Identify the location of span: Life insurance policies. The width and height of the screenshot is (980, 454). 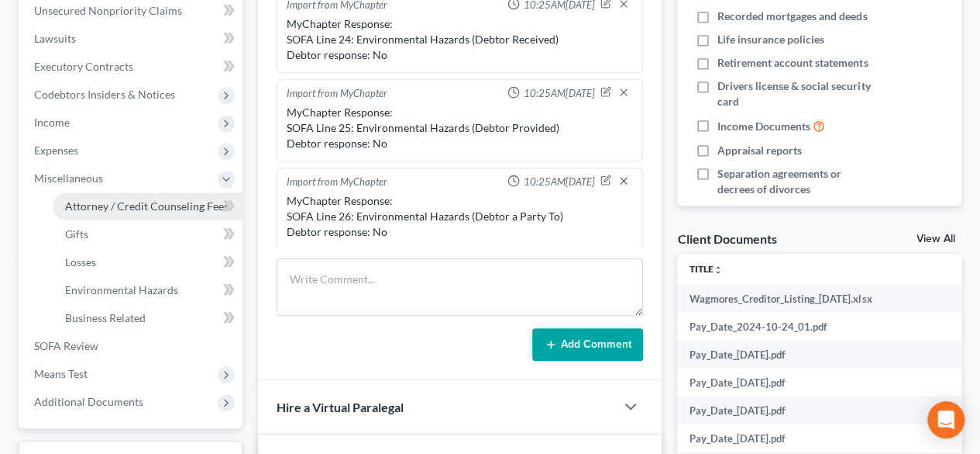
(771, 40).